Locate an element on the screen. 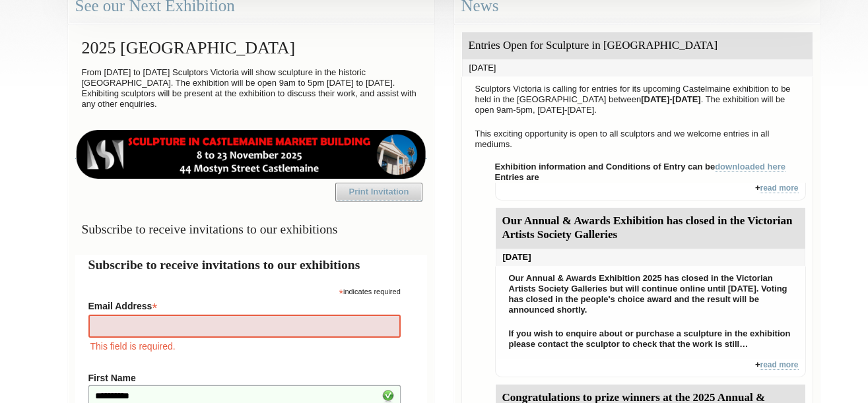 The image size is (868, 403). p: This exciting opportunity is open to all sculptors and we welcome entries in all mediums. is located at coordinates (637, 139).